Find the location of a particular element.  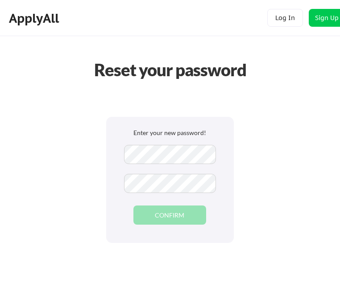

div: Enter your new password! is located at coordinates (170, 133).